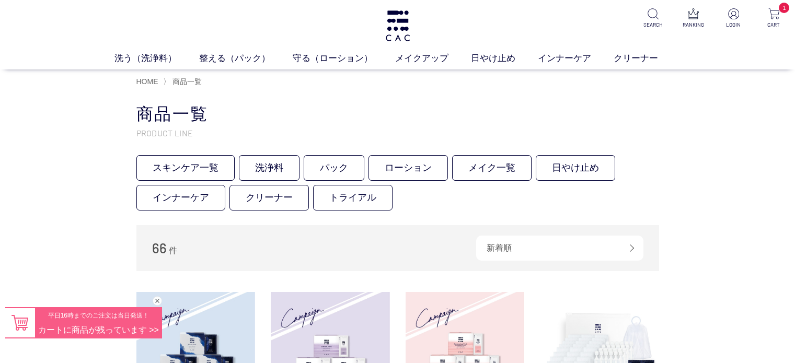 This screenshot has height=363, width=795. What do you see at coordinates (398, 133) in the screenshot?
I see `p: PRODUCT LINE` at bounding box center [398, 133].